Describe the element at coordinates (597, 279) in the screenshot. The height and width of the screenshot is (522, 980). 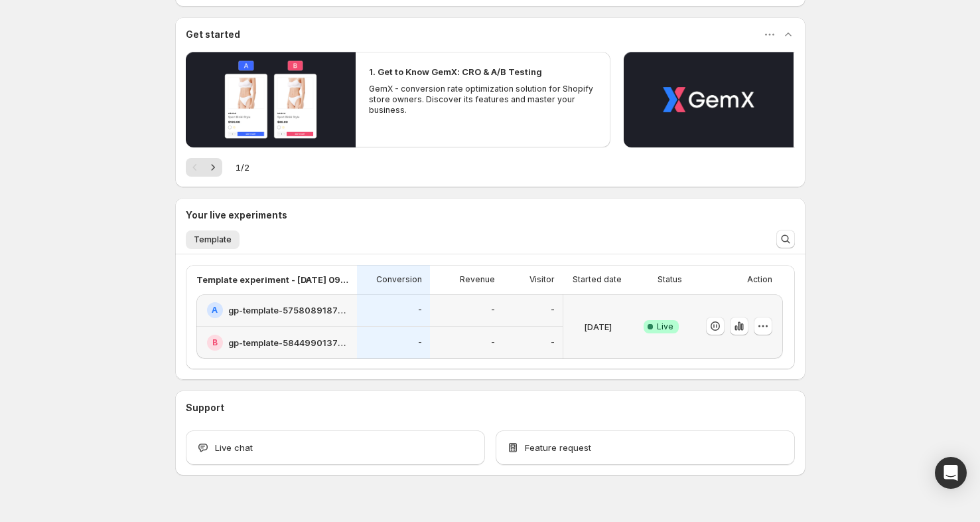
I see `p: Started date` at that location.